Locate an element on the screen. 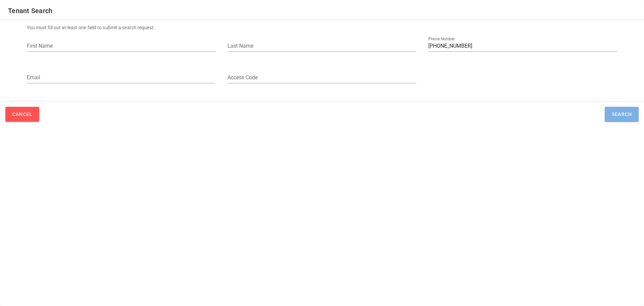 The image size is (644, 306). div: You must fill out at least one field to submit a search request. is located at coordinates (322, 27).